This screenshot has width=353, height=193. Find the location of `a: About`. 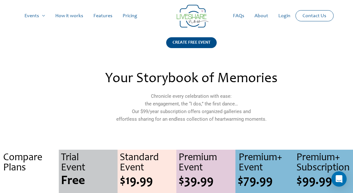

a: About is located at coordinates (261, 16).